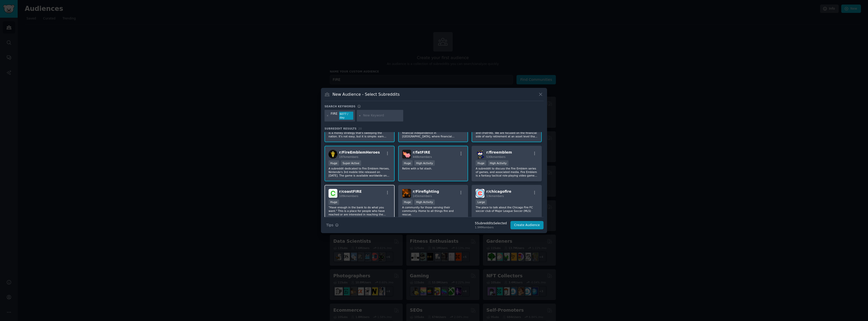 Image resolution: width=868 pixels, height=321 pixels. Describe the element at coordinates (433, 169) in the screenshot. I see `p: Retire with a fat stash.` at that location.